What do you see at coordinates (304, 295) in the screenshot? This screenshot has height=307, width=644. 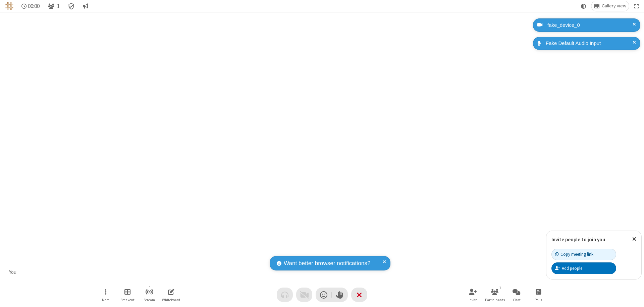 I see `button: Video` at bounding box center [304, 295].